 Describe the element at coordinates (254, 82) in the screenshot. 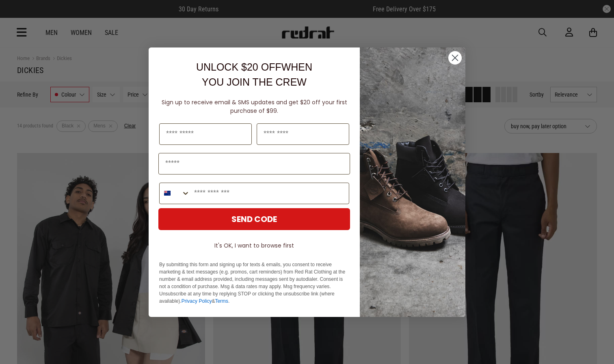

I see `span: YOU JOIN THE CREW` at that location.